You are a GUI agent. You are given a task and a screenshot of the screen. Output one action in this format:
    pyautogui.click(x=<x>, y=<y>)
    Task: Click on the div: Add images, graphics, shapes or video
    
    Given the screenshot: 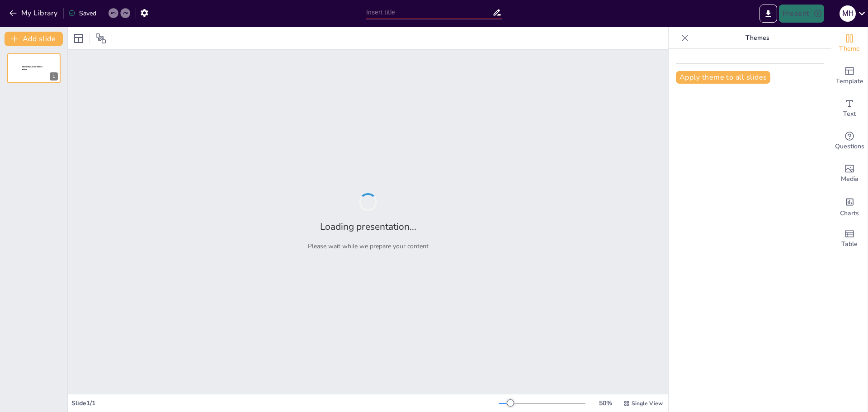 What is the action you would take?
    pyautogui.click(x=849, y=173)
    